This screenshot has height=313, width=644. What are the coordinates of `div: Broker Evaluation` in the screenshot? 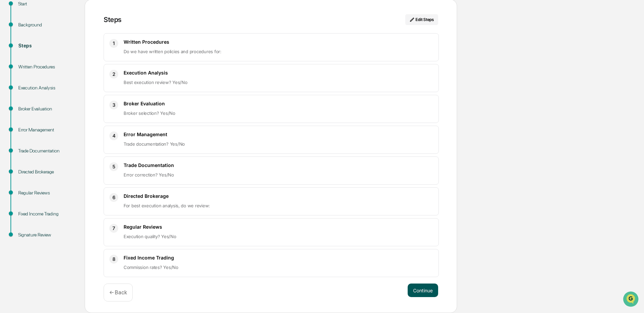 It's located at (46, 109).